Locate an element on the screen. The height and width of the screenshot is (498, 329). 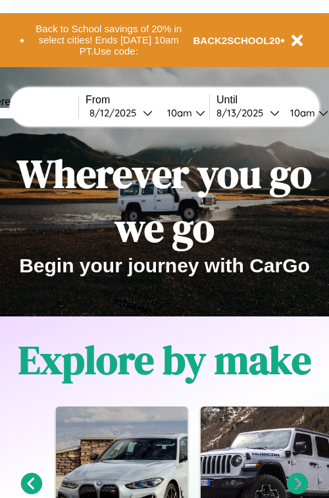
button: 10am is located at coordinates (183, 112).